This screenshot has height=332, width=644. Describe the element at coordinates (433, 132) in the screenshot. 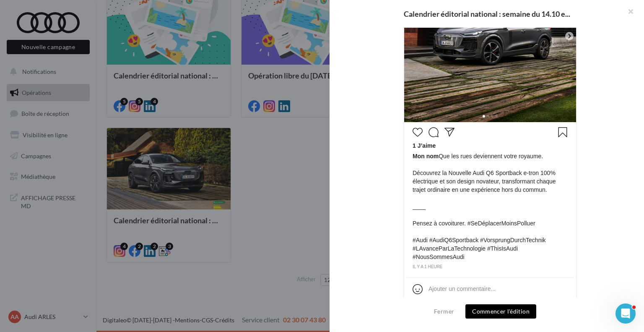

I see `svg: Commenter` at that location.